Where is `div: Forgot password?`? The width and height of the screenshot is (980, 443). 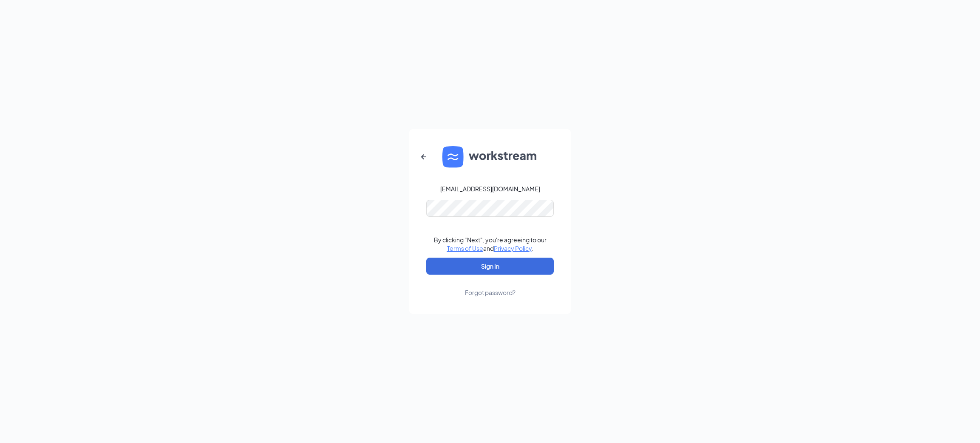
div: Forgot password? is located at coordinates (490, 292).